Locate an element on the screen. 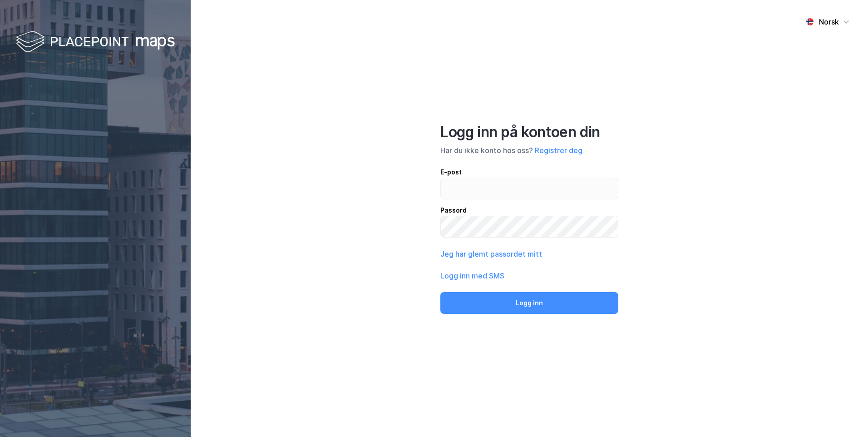 This screenshot has width=868, height=437. div: Passord is located at coordinates (530, 210).